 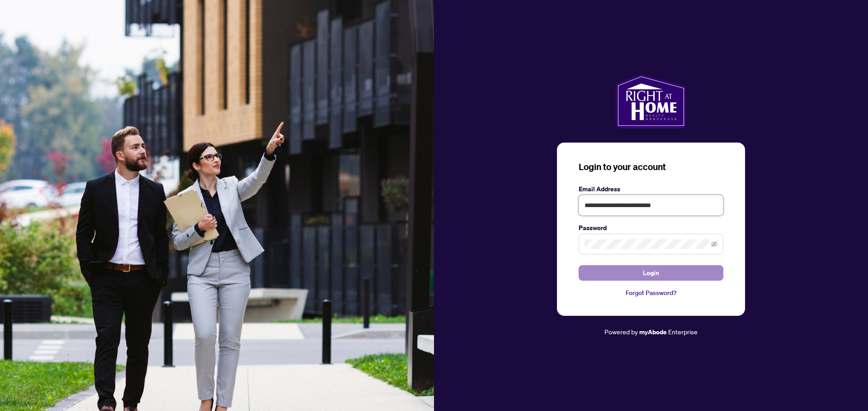 I want to click on label: Email Address, so click(x=651, y=189).